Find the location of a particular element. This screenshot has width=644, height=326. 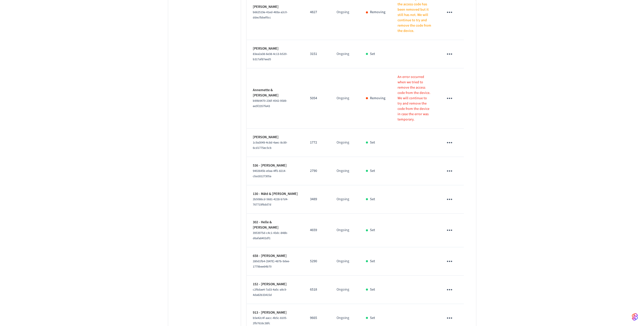

p: 2790 is located at coordinates (317, 171).